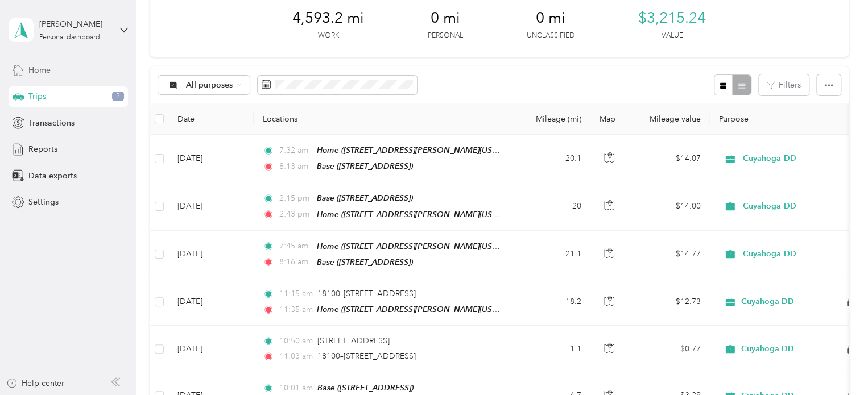  What do you see at coordinates (211, 119) in the screenshot?
I see `th: Date` at bounding box center [211, 119].